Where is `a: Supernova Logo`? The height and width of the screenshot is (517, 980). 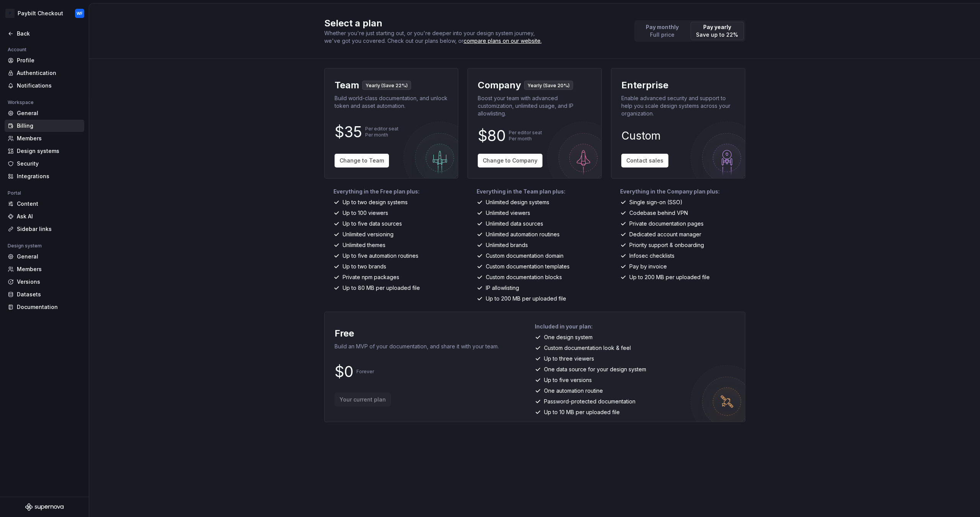
a: Supernova Logo is located at coordinates (45, 507).